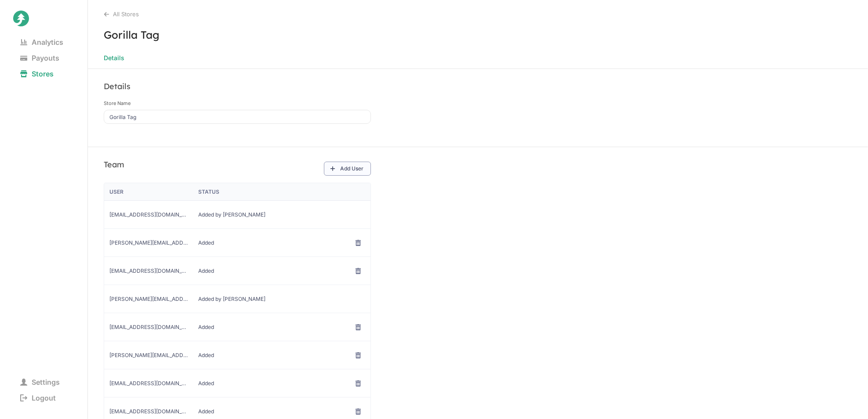  Describe the element at coordinates (149, 355) in the screenshot. I see `span: jenniferl@anotheraxiom.com` at that location.